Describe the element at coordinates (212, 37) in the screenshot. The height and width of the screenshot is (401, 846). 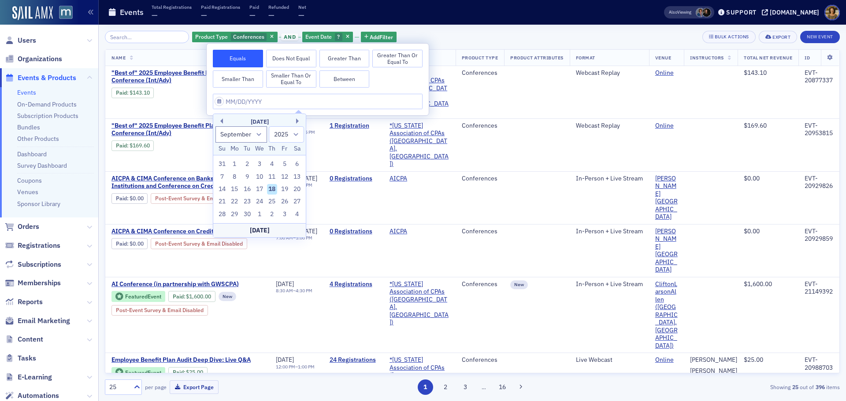
I see `span: Product Type` at that location.